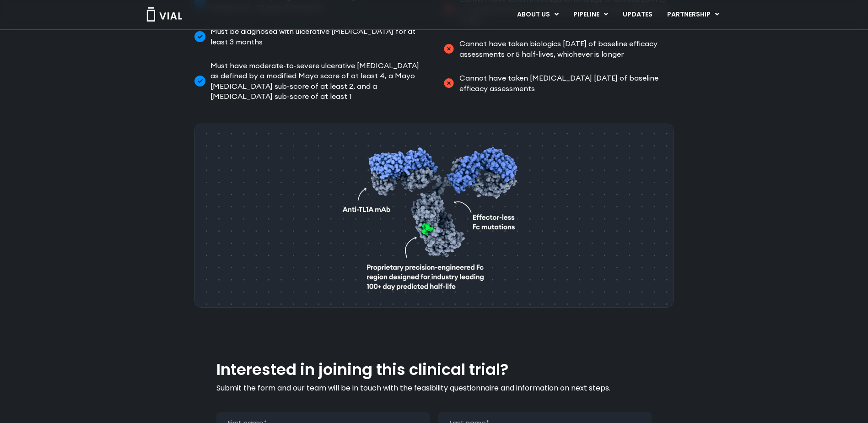 Image resolution: width=868 pixels, height=423 pixels. Describe the element at coordinates (538, 14) in the screenshot. I see `a: ABOUT USMenu Toggle` at that location.